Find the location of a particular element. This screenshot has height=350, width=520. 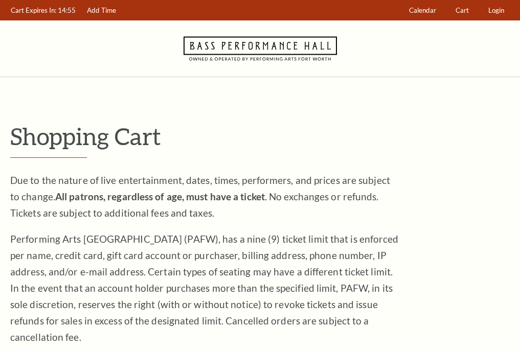

span: Calendar is located at coordinates (423, 10).